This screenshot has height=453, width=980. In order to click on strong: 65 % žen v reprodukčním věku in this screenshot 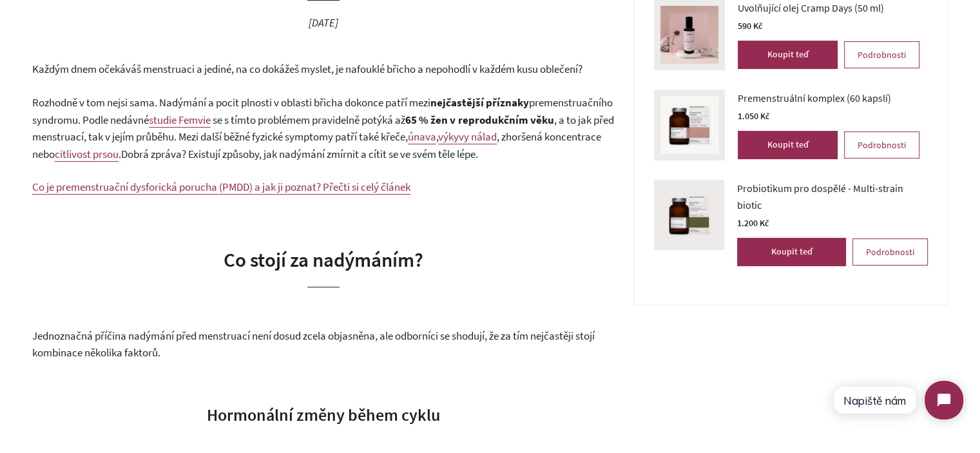, I will do `click(479, 119)`.